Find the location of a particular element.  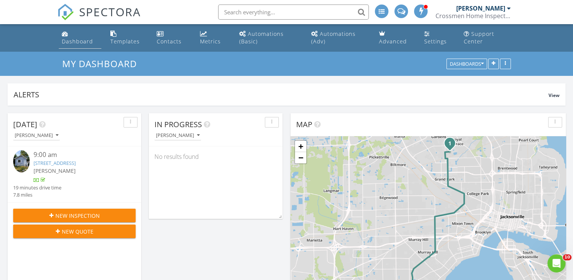

a: Settings is located at coordinates (437, 38).